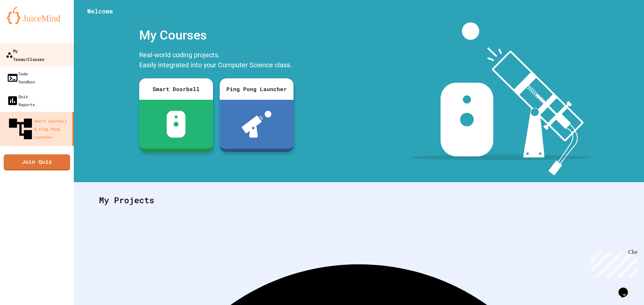 This screenshot has height=305, width=644. I want to click on div: My Projects, so click(359, 201).